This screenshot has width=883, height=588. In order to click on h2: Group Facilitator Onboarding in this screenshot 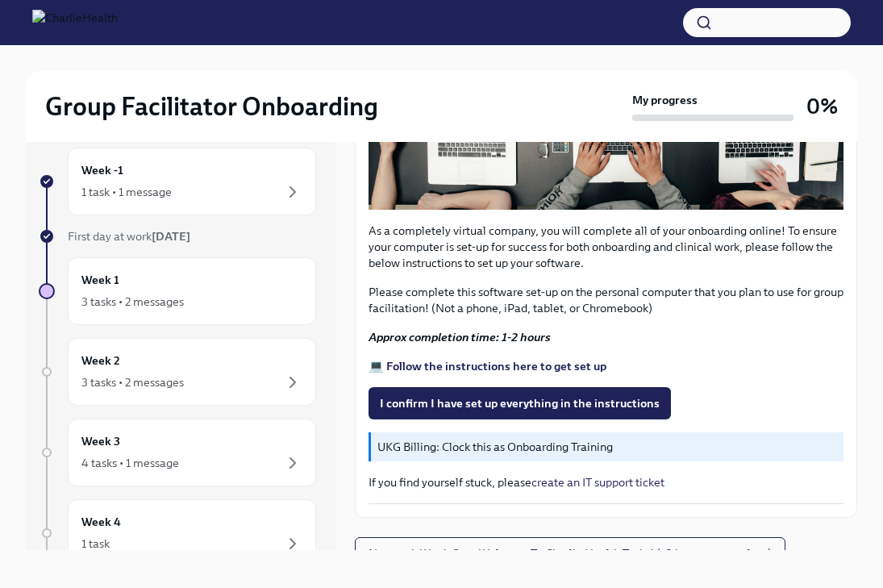, I will do `click(211, 106)`.